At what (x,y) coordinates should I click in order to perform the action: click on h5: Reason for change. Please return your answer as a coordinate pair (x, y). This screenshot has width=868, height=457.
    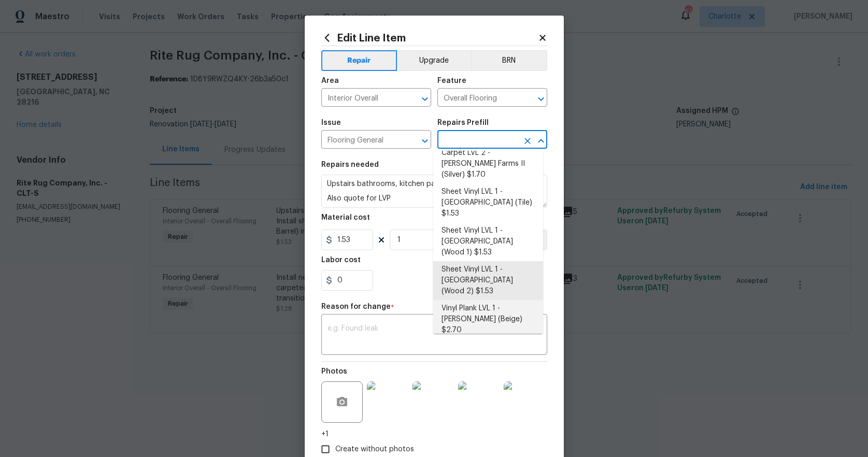
    Looking at the image, I should click on (356, 307).